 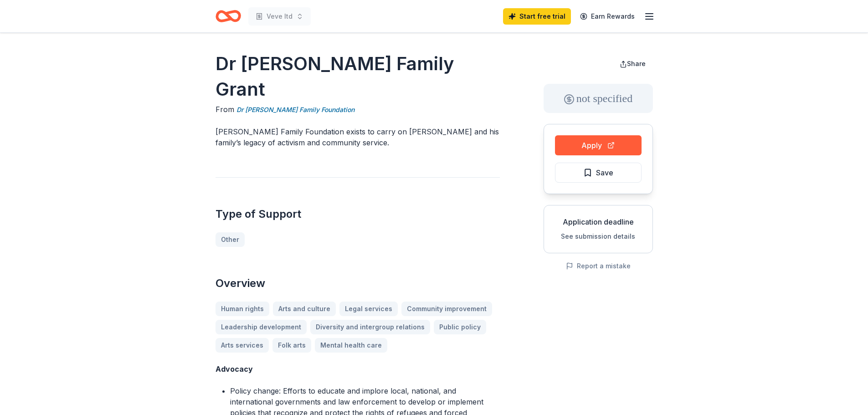 I want to click on div: From, so click(x=358, y=109).